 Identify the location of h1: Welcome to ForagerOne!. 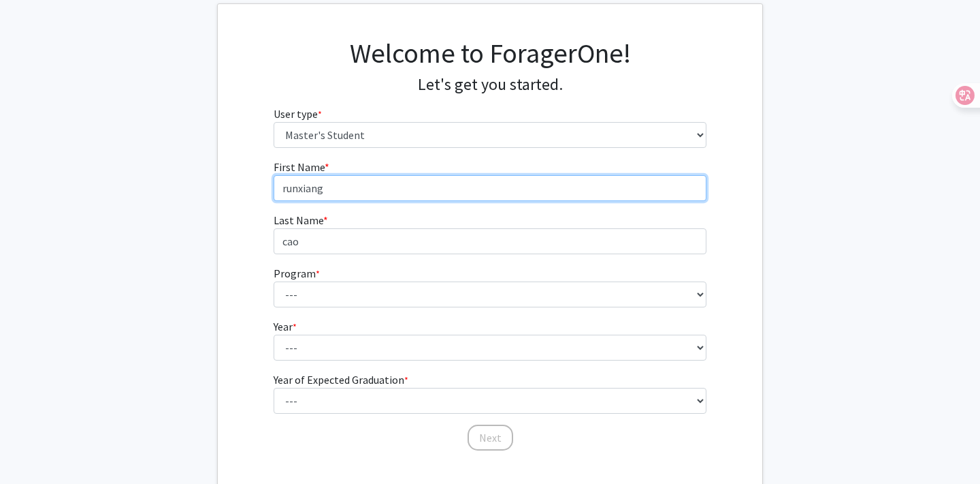
(490, 53).